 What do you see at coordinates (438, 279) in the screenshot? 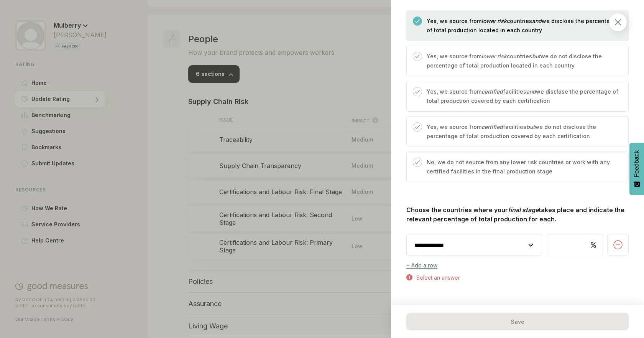
I see `div: Select an answer` at bounding box center [438, 279].